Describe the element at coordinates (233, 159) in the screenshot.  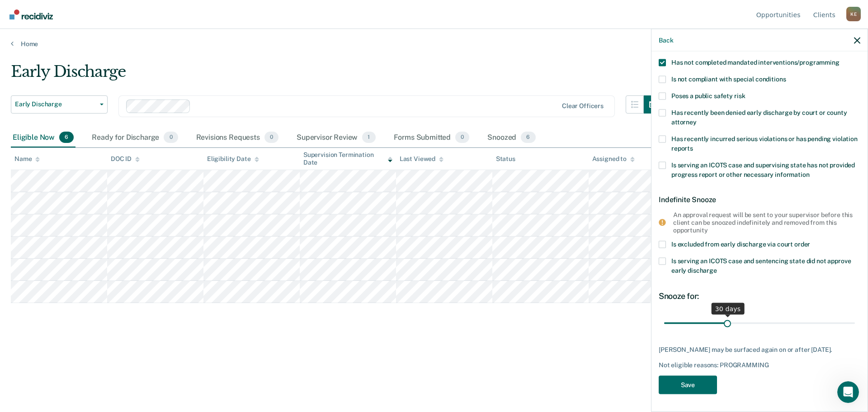
I see `div: Eligibility Date` at that location.